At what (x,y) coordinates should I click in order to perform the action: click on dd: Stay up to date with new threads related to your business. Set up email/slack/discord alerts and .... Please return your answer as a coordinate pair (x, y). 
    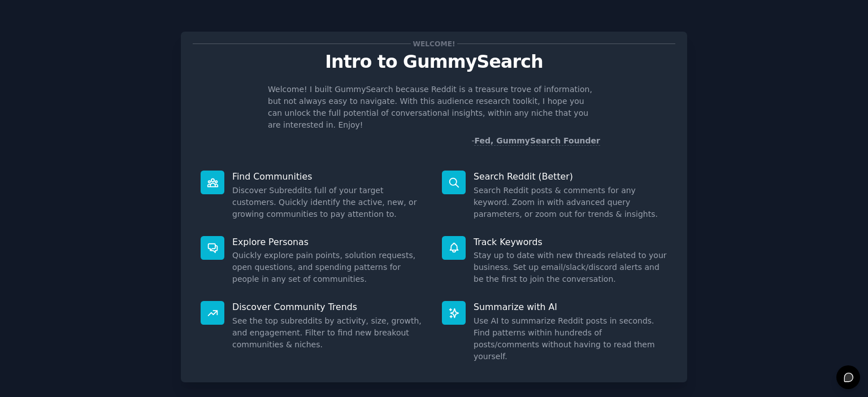
    Looking at the image, I should click on (570, 267).